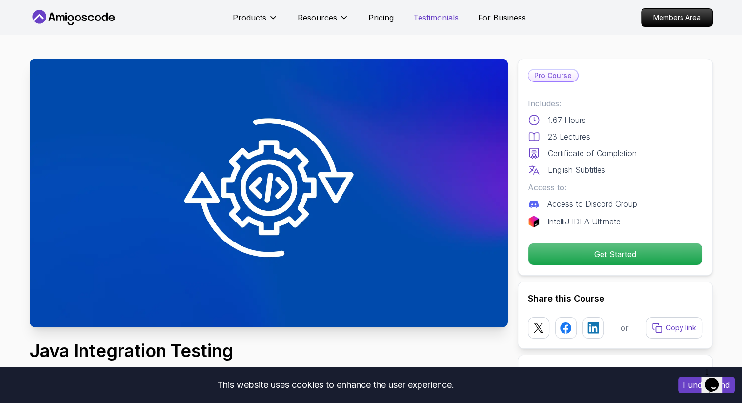  Describe the element at coordinates (317, 18) in the screenshot. I see `p: Resources` at that location.